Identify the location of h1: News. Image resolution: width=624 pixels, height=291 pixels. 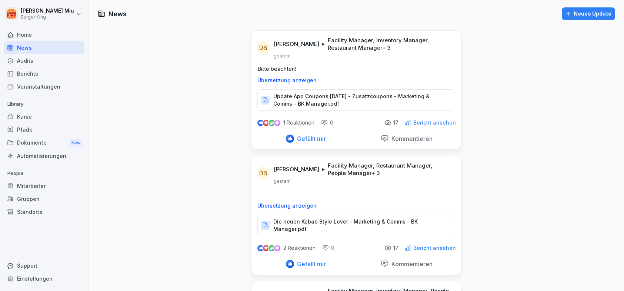
(117, 14).